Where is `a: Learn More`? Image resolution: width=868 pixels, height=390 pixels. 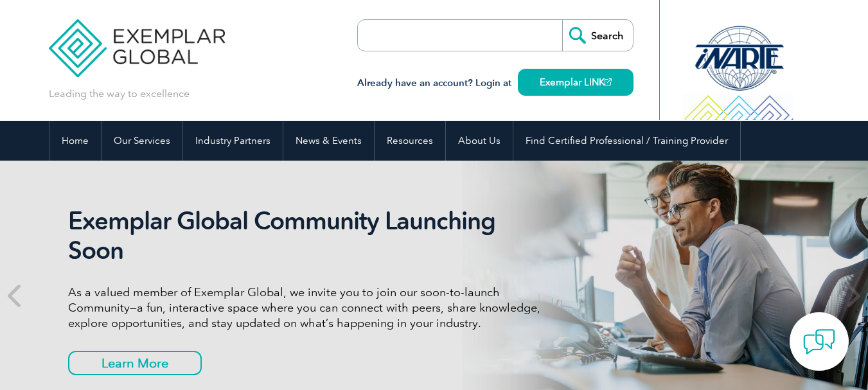
a: Learn More is located at coordinates (135, 363).